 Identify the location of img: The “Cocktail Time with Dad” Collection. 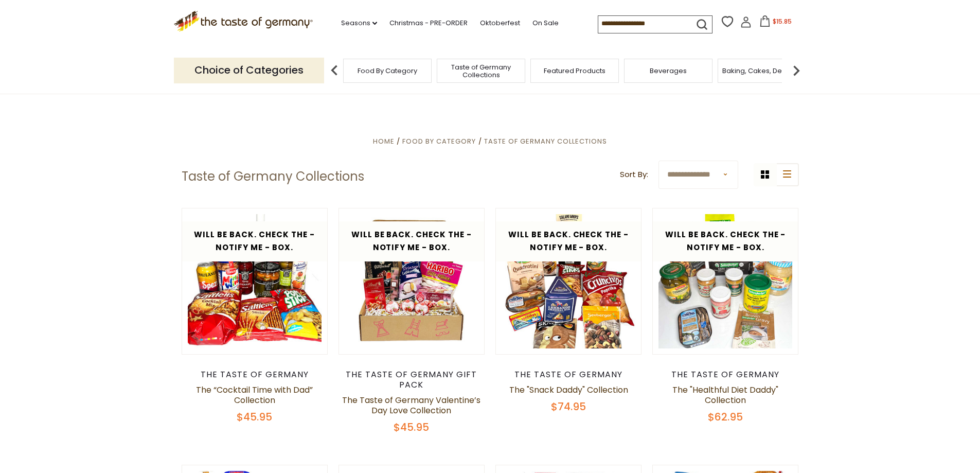
(255, 281).